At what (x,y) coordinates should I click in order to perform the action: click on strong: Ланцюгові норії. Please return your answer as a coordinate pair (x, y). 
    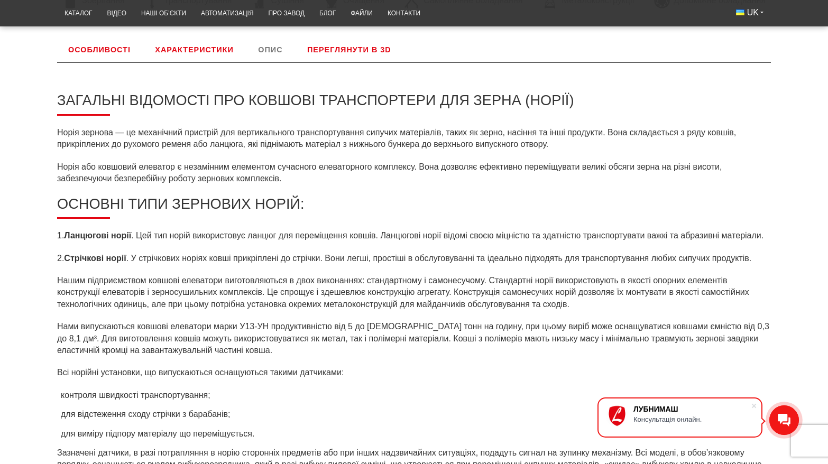
    Looking at the image, I should click on (97, 235).